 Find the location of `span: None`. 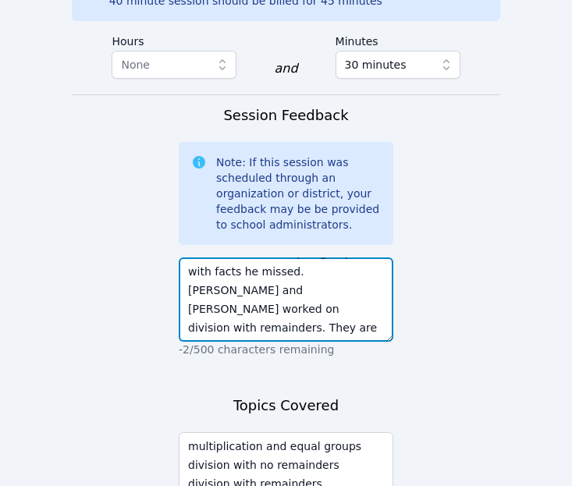

span: None is located at coordinates (135, 65).